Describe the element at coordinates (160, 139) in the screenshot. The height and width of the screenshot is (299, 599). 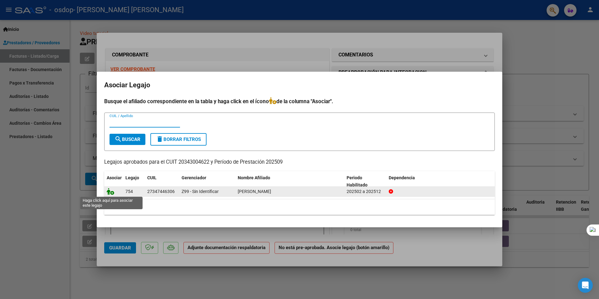
I see `mat-icon: delete` at that location.